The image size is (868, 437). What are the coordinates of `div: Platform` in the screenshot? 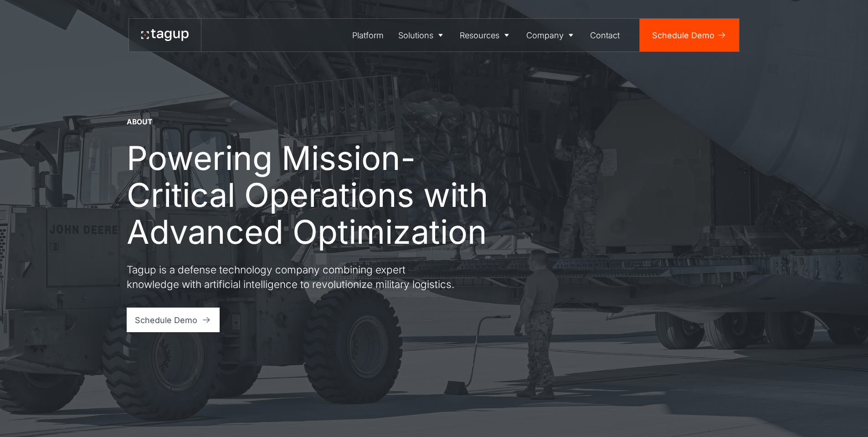 It's located at (368, 35).